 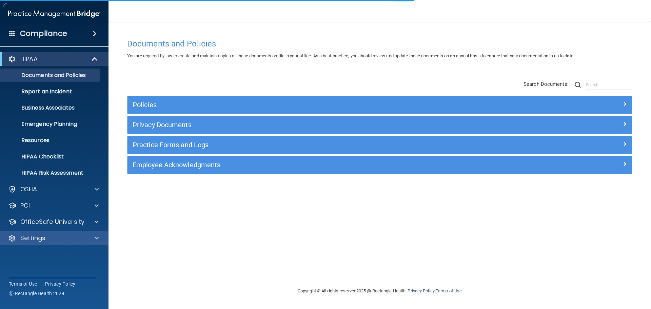 What do you see at coordinates (29, 189) in the screenshot?
I see `p: OSHA` at bounding box center [29, 189].